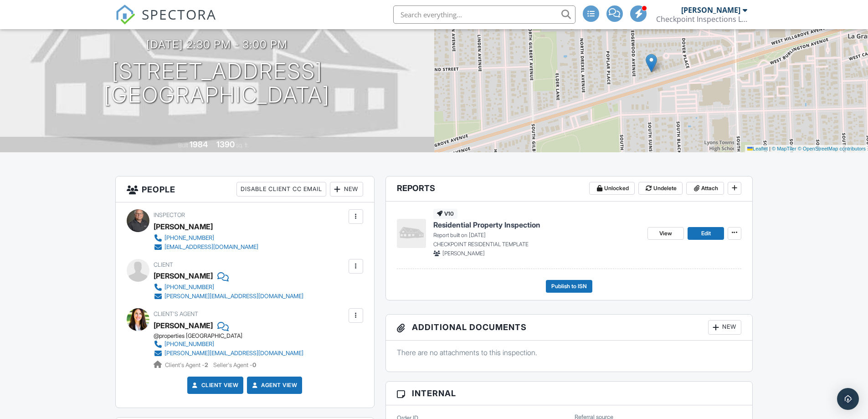 Image resolution: width=868 pixels, height=419 pixels. What do you see at coordinates (206, 365) in the screenshot?
I see `strong: 2` at bounding box center [206, 365].